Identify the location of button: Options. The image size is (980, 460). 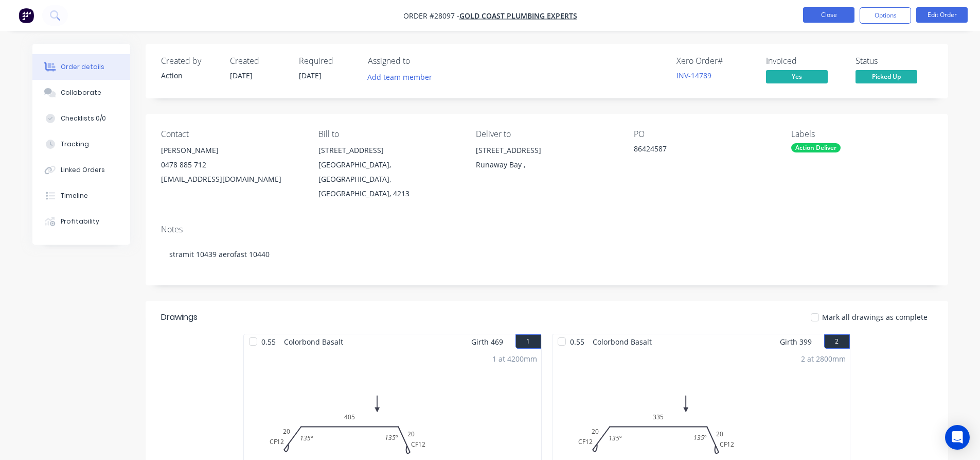
(885, 16).